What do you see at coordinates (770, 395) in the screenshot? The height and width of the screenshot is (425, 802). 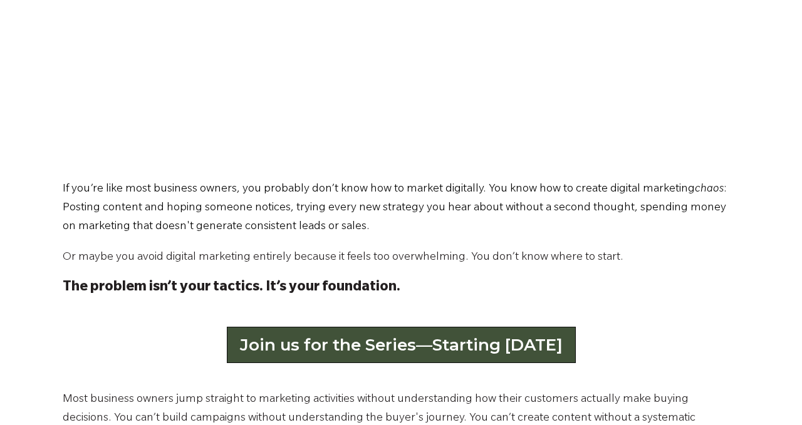 I see `div: Chat Widget` at bounding box center [770, 395].